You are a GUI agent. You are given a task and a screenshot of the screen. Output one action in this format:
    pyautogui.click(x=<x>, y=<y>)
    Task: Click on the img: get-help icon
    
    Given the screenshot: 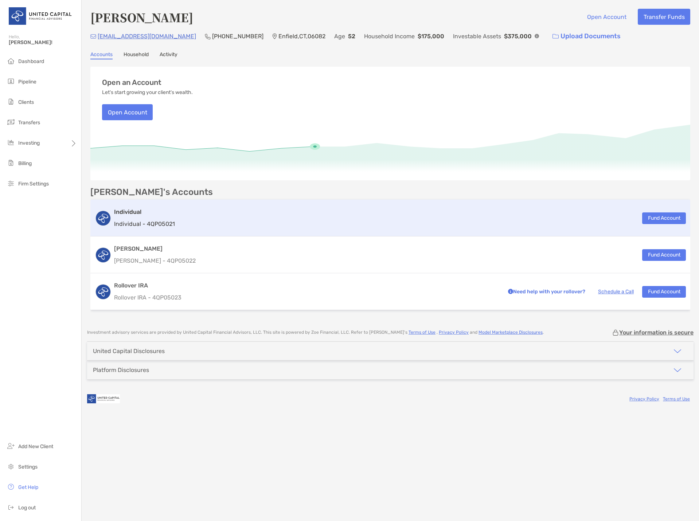 What is the action you would take?
    pyautogui.click(x=11, y=487)
    